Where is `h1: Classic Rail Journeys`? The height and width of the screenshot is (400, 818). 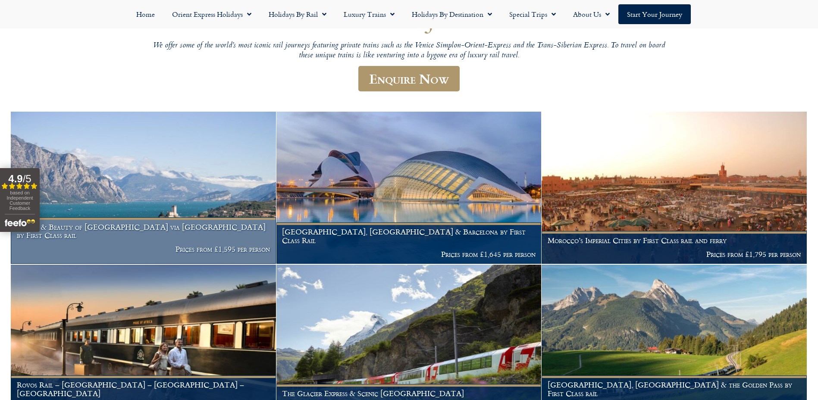
h1: Classic Rail Journeys is located at coordinates (409, 18).